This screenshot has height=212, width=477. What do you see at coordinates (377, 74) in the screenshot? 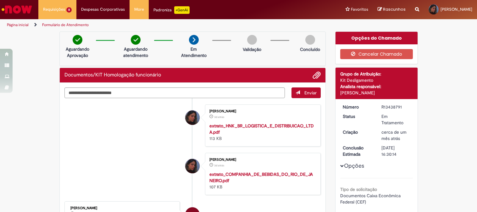
I see `div: Grupo de Atribuição:` at bounding box center [377, 74].